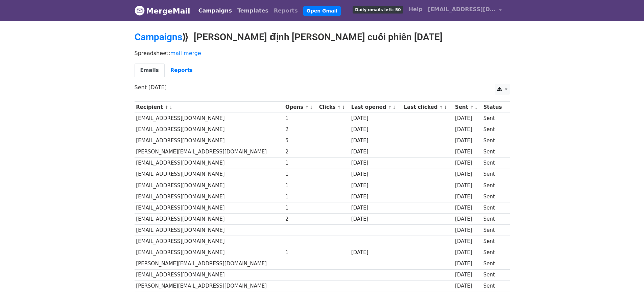  What do you see at coordinates (301, 141) in the screenshot?
I see `div: 5` at bounding box center [301, 141].